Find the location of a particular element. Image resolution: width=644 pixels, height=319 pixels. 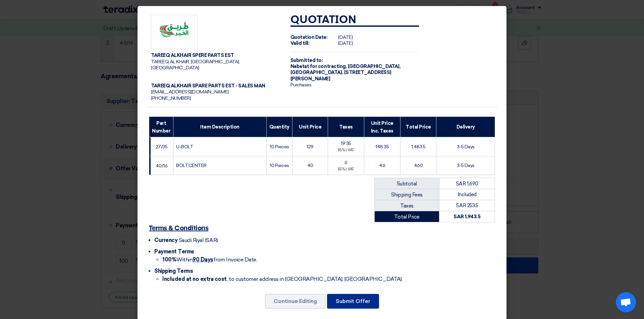

font: Submit Offer is located at coordinates (353, 301).